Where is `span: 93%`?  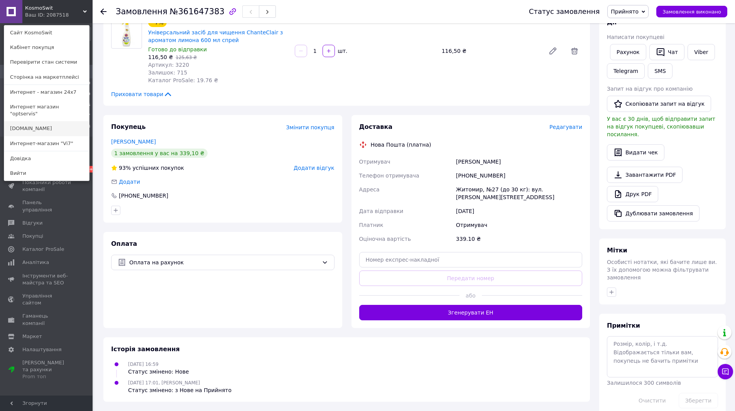
span: 93% is located at coordinates (125, 168).